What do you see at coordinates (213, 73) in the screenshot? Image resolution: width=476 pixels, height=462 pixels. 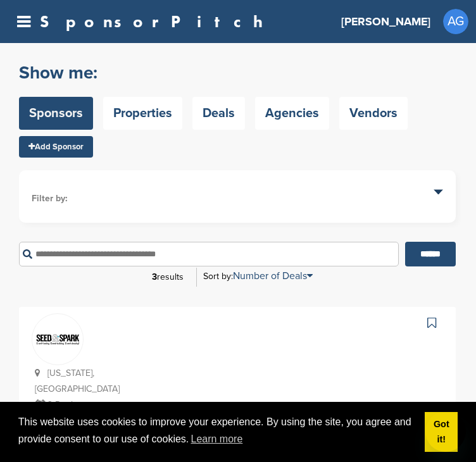 I see `h2: Show me:` at bounding box center [213, 73].